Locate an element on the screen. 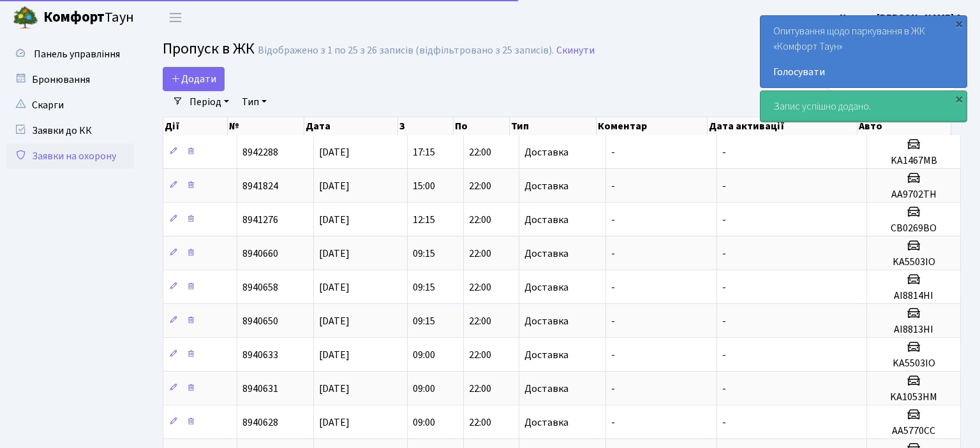  span: Панель управління is located at coordinates (77, 54).